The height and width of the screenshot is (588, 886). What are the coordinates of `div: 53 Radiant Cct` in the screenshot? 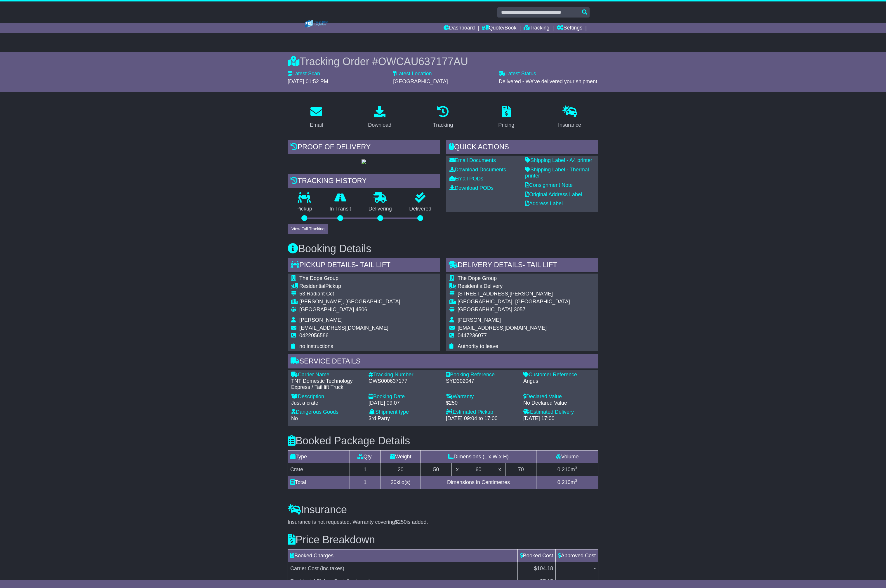 It's located at (349, 294).